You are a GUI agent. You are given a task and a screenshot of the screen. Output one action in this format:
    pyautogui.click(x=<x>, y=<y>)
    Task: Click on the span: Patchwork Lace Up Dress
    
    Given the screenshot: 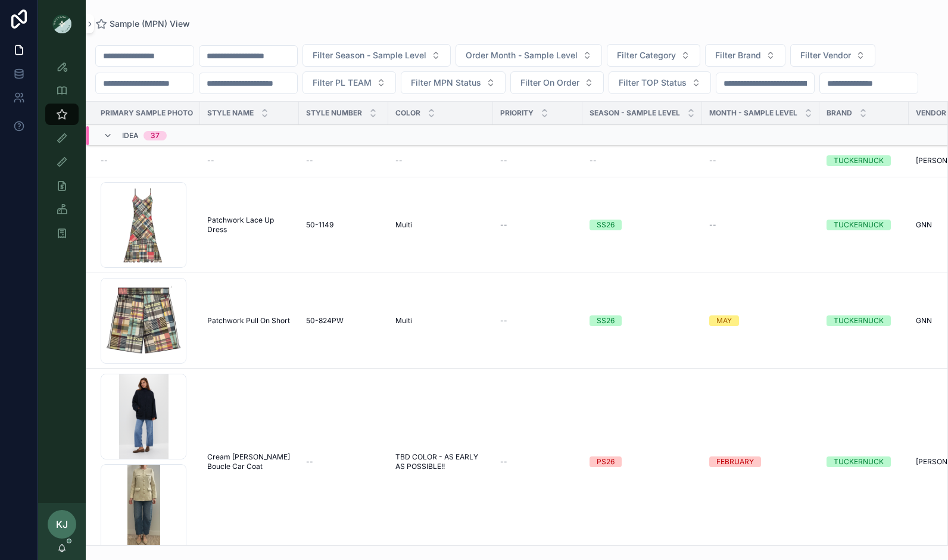 What is the action you would take?
    pyautogui.click(x=250, y=225)
    